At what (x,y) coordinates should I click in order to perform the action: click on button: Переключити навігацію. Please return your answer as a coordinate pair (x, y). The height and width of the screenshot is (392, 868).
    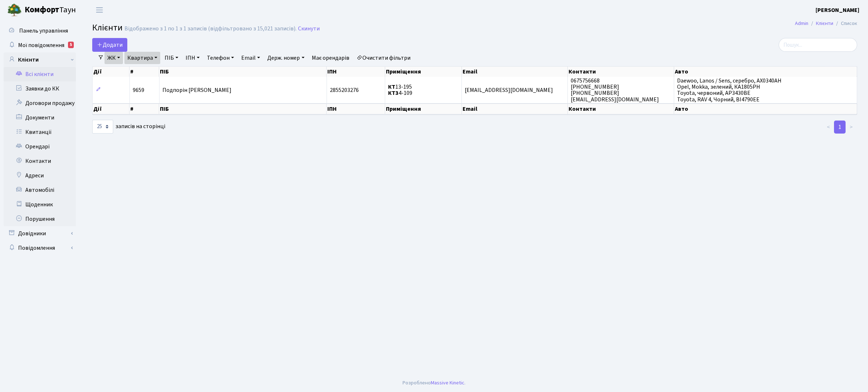
    Looking at the image, I should click on (100, 9).